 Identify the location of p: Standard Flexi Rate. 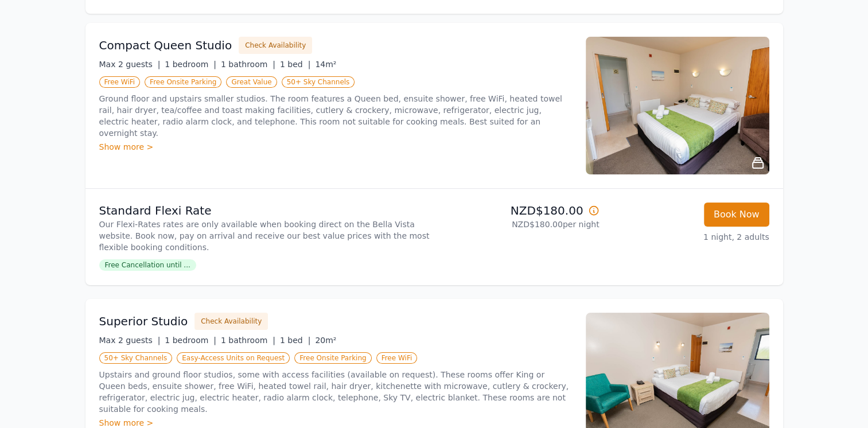
(265, 211).